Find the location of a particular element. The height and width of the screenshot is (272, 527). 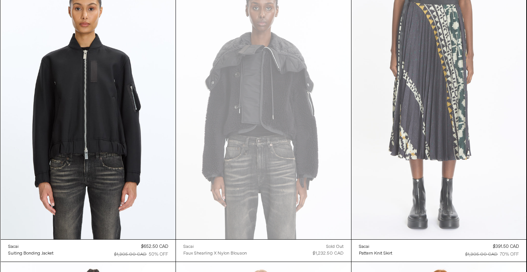

div: Faux Shearling x Nylon Blouson is located at coordinates (215, 254).